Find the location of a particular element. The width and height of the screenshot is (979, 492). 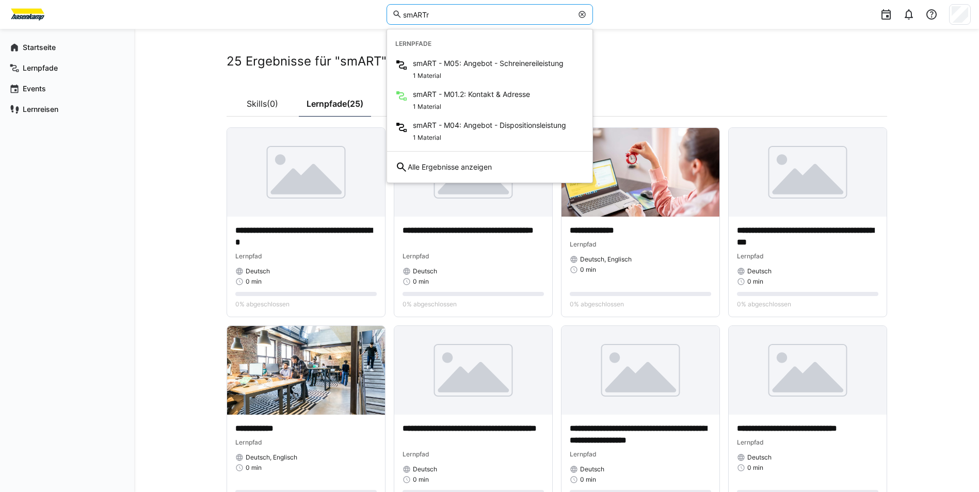

h2: 25 Ergebnisse für "smART" is located at coordinates (557, 61).